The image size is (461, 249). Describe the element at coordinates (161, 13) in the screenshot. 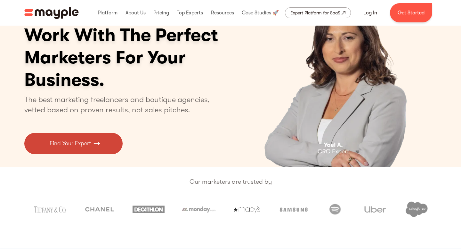

I see `div: Pricing` at that location.